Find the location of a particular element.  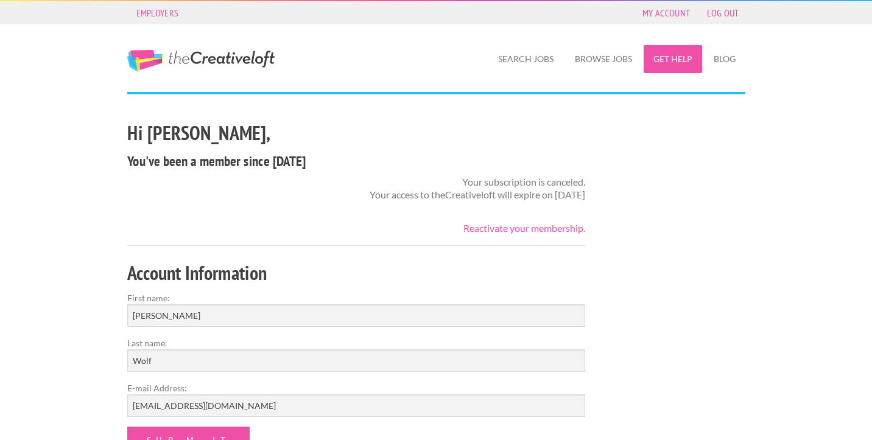

a: Employers is located at coordinates (158, 13).